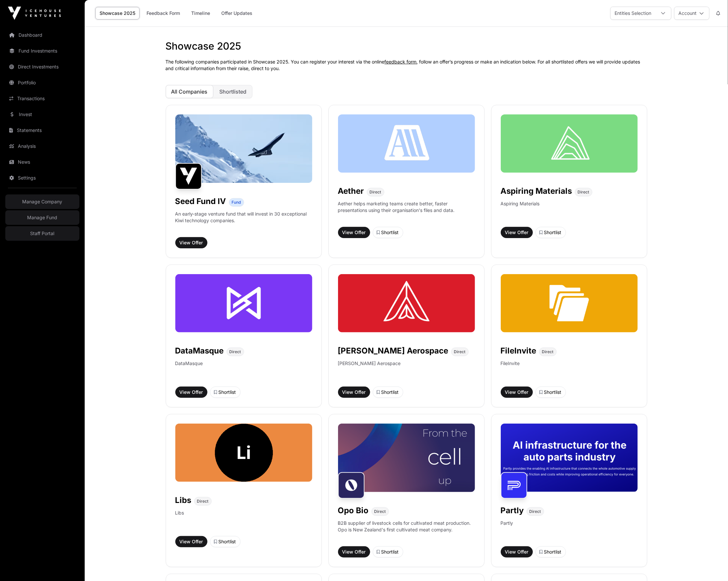 This screenshot has width=728, height=581. Describe the element at coordinates (244, 218) in the screenshot. I see `p: An early-stage venture fund that will invest in 30 exceptional Kiwi technology companies.` at that location.